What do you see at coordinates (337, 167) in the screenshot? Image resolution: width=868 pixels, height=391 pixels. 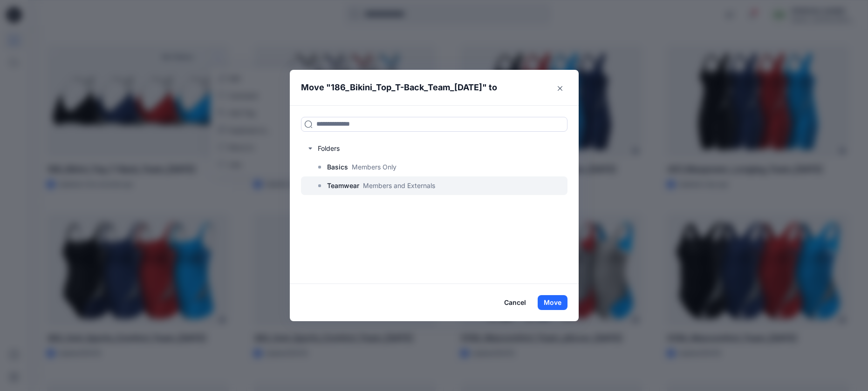 I see `p: Basics` at bounding box center [337, 167].